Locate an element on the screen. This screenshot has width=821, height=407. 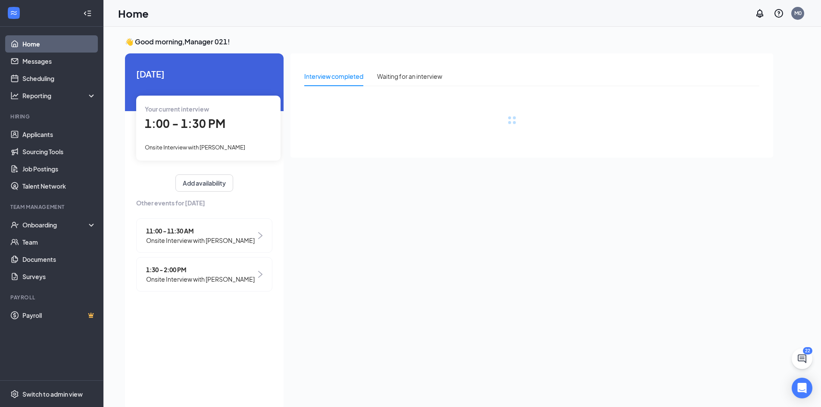
h1: Home is located at coordinates (133, 13).